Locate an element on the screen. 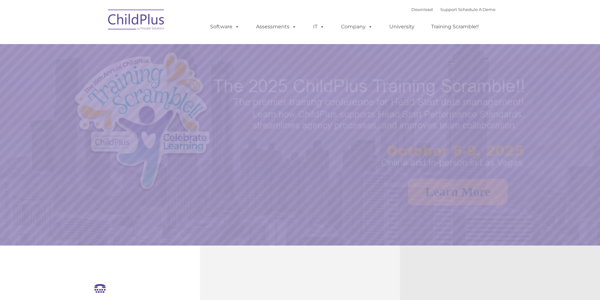 The image size is (600, 300). a: Support is located at coordinates (448, 9).